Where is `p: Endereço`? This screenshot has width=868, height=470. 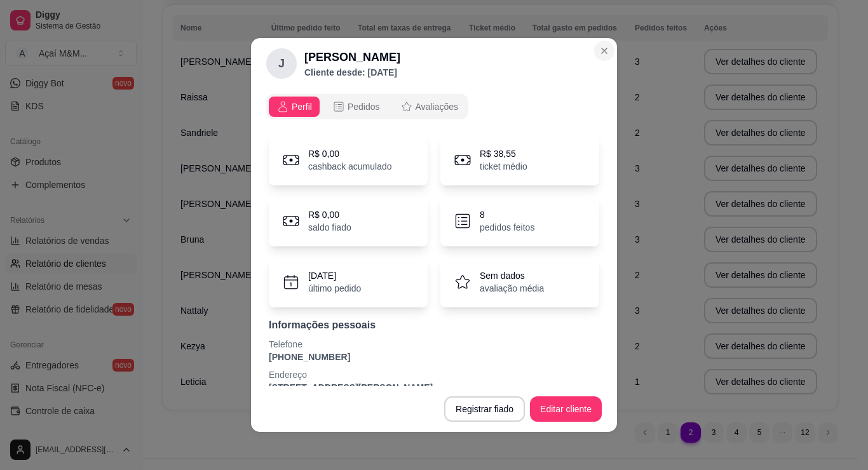
p: Endereço is located at coordinates (434, 375).